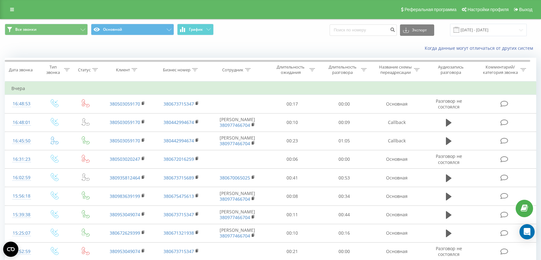  Describe the element at coordinates (526, 10) in the screenshot. I see `span: Выход` at that location.